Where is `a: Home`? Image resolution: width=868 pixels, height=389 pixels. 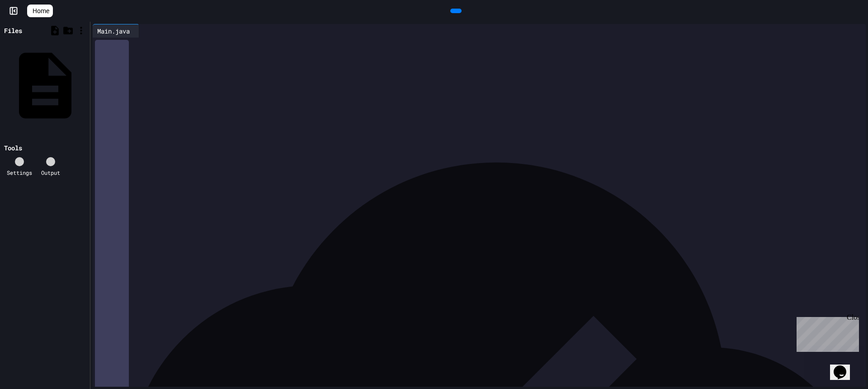 a: Home is located at coordinates (40, 11).